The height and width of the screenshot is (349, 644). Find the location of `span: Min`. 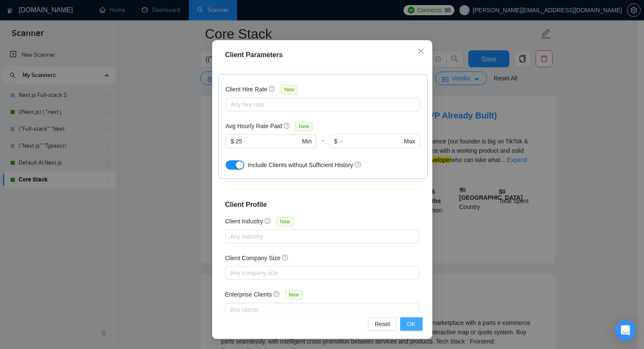

span: Min is located at coordinates (307, 141).